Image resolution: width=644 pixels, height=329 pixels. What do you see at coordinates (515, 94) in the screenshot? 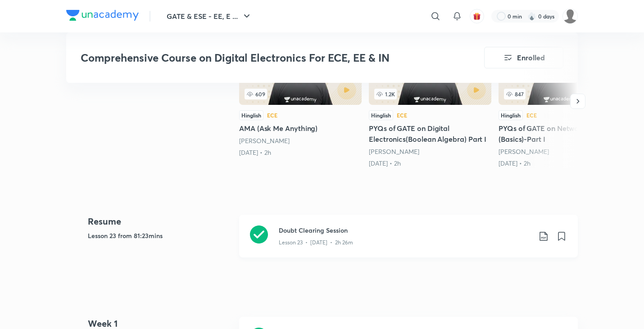
I see `span: 847` at bounding box center [515, 94].